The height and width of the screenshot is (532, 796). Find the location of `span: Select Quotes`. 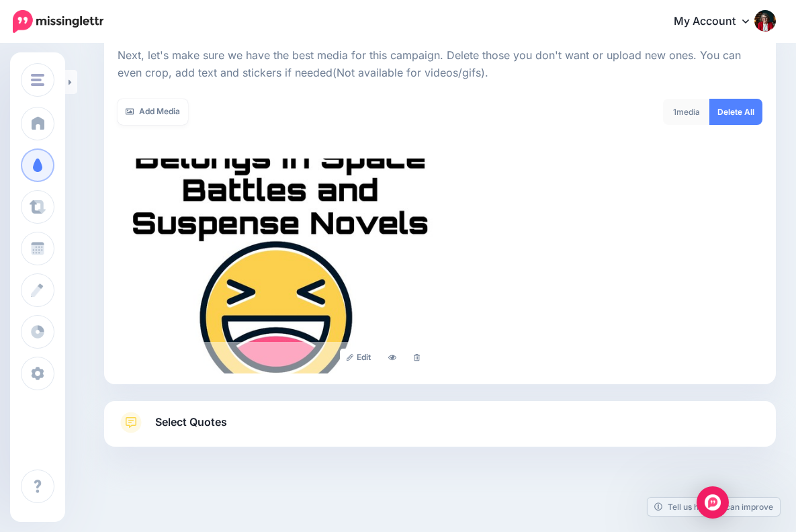

span: Select Quotes is located at coordinates (191, 422).